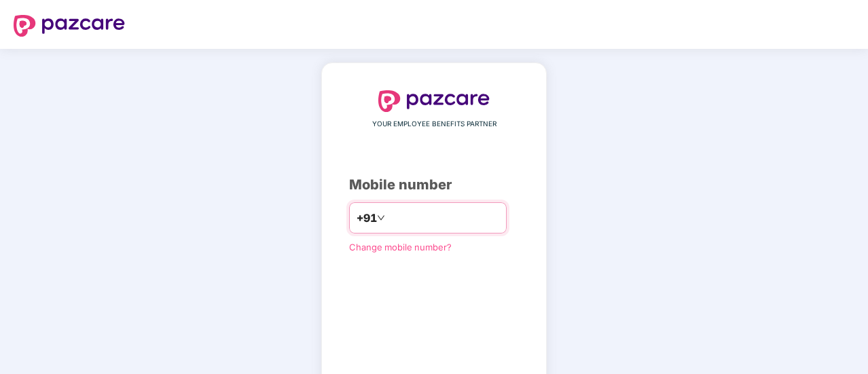 Image resolution: width=868 pixels, height=374 pixels. Describe the element at coordinates (400, 247) in the screenshot. I see `a: Change mobile number?` at that location.